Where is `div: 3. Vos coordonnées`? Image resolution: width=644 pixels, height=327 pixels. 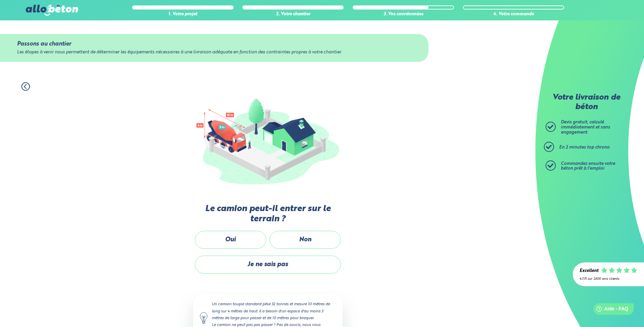 div: 3. Vos coordonnées is located at coordinates (404, 14).